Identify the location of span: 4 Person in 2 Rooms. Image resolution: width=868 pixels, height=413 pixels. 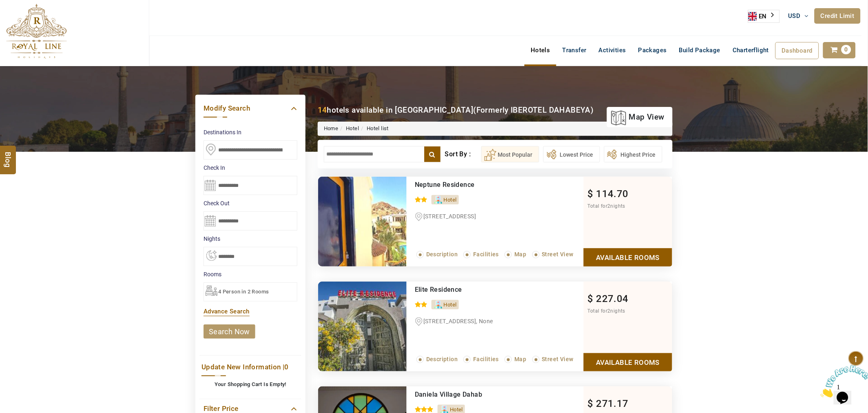
(244, 291).